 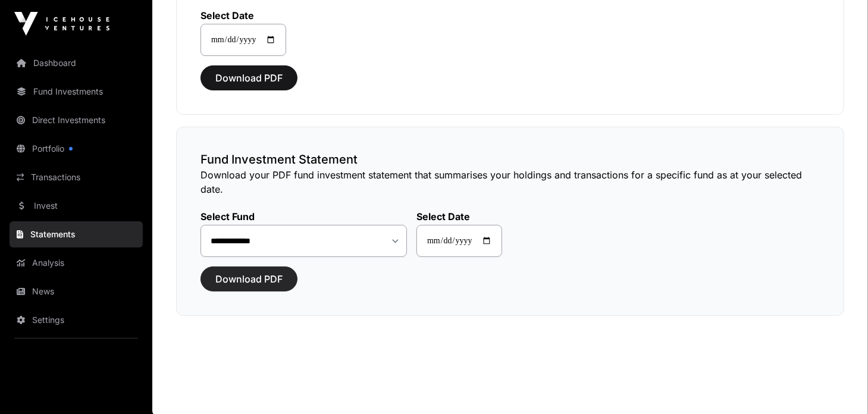 What do you see at coordinates (76, 263) in the screenshot?
I see `a: Analysis` at bounding box center [76, 263].